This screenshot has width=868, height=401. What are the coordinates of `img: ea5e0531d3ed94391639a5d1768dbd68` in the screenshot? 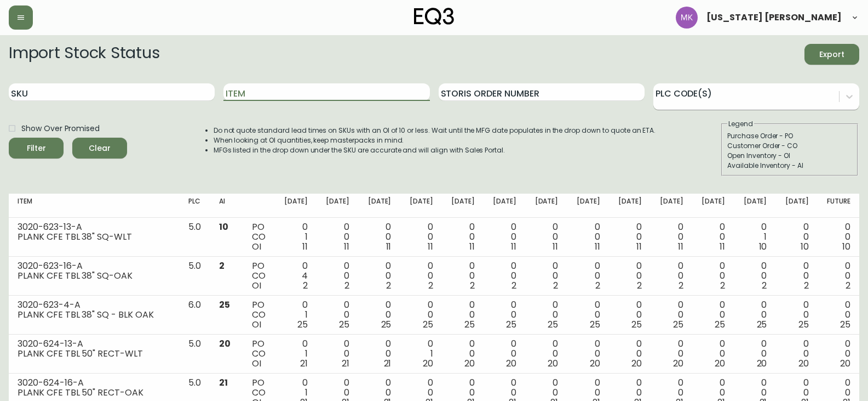 It's located at (687, 18).